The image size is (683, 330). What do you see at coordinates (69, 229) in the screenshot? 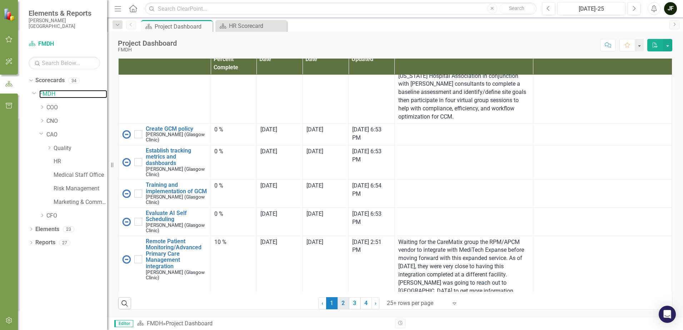
I see `div: 23` at bounding box center [69, 229].